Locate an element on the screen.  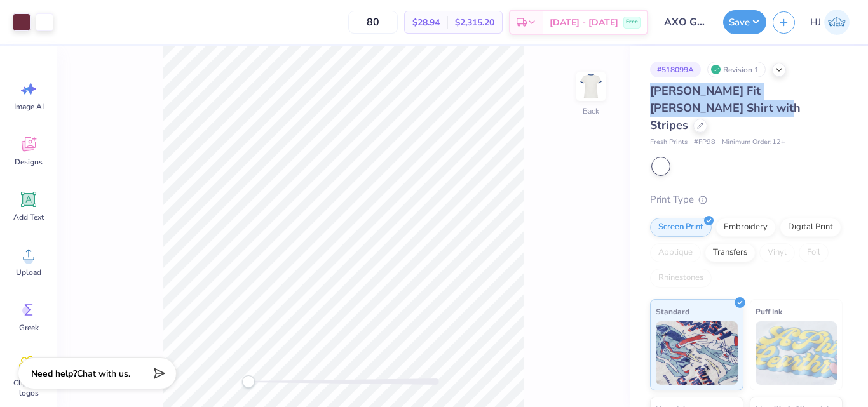
span: Greek is located at coordinates (28, 328).